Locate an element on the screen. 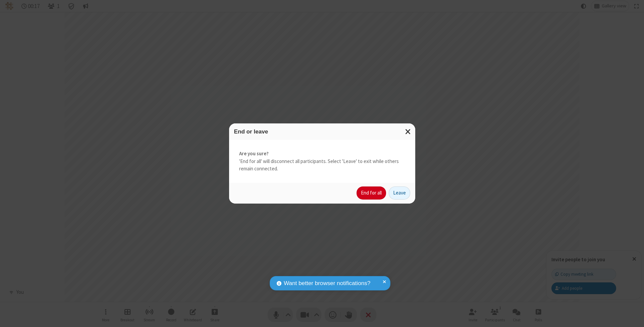  button: Leave is located at coordinates (400, 193).